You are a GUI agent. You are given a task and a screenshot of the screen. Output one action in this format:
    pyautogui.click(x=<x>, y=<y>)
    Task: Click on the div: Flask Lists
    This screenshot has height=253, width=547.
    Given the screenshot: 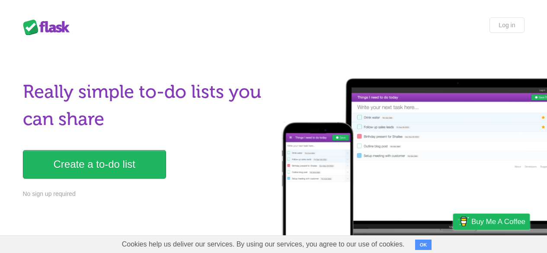 What is the action you would take?
    pyautogui.click(x=49, y=27)
    